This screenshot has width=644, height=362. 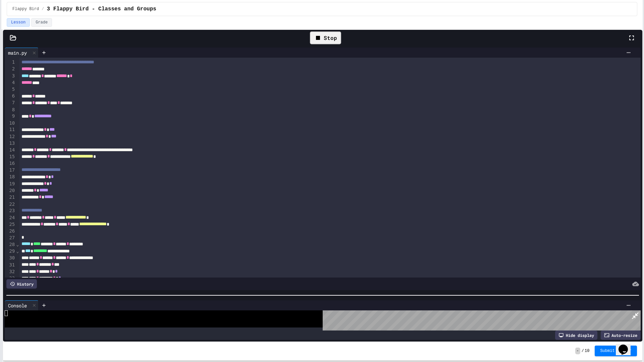 What do you see at coordinates (621, 336) in the screenshot?
I see `div: Auto-resize` at bounding box center [621, 336].